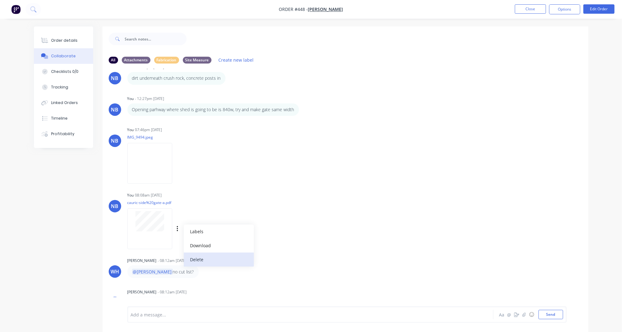  Describe the element at coordinates (113, 60) in the screenshot. I see `div: All` at that location.